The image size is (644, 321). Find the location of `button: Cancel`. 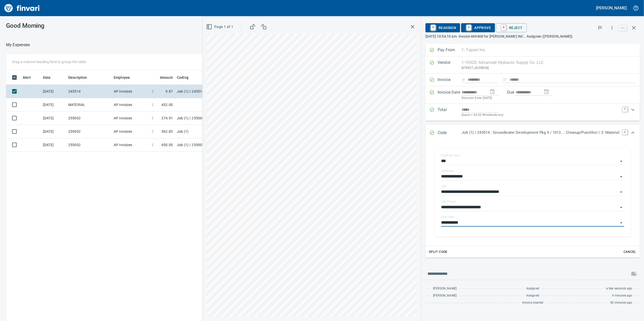

button: Cancel is located at coordinates (630, 252).